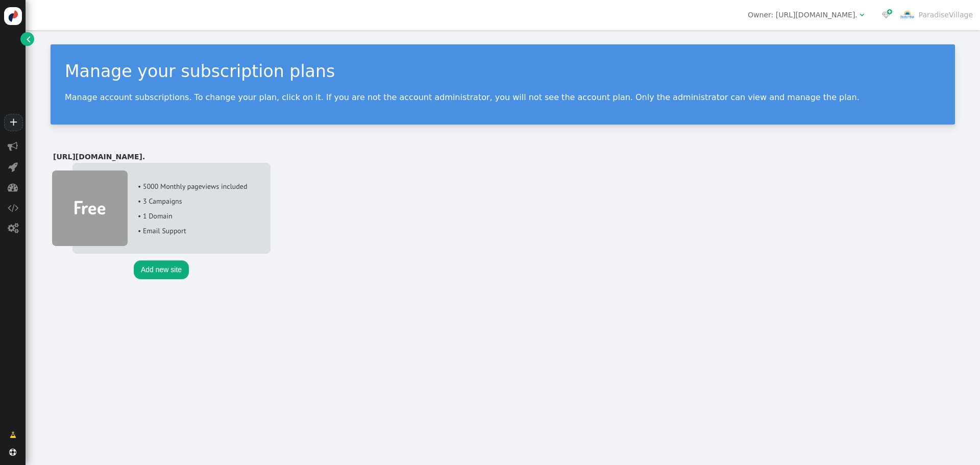 The image size is (980, 465). I want to click on p: Manage account subscriptions. To change your plan, click on it. If you are not the account admini..., so click(503, 97).